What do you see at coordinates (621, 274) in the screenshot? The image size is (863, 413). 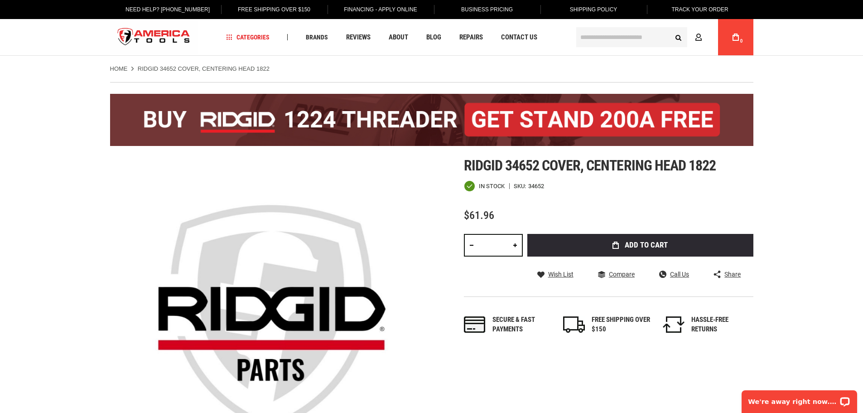 I see `span: Compare` at bounding box center [621, 274].